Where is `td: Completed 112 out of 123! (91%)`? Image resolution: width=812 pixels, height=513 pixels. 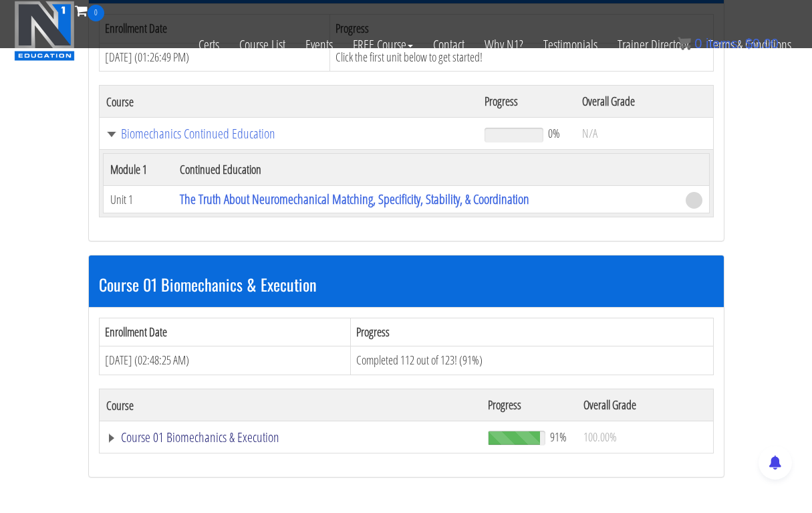
td: Completed 112 out of 123! (91%) is located at coordinates (532, 360).